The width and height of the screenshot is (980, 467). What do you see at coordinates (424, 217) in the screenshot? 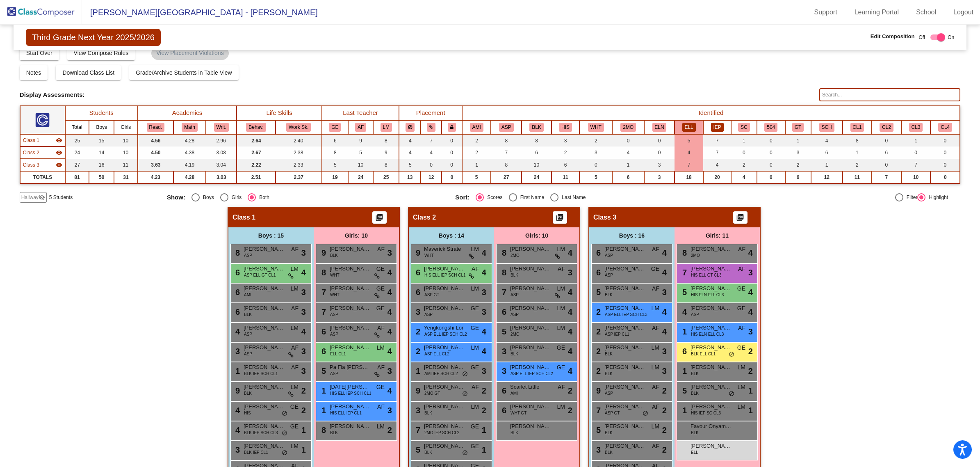
I see `span: Class 2` at bounding box center [424, 217].